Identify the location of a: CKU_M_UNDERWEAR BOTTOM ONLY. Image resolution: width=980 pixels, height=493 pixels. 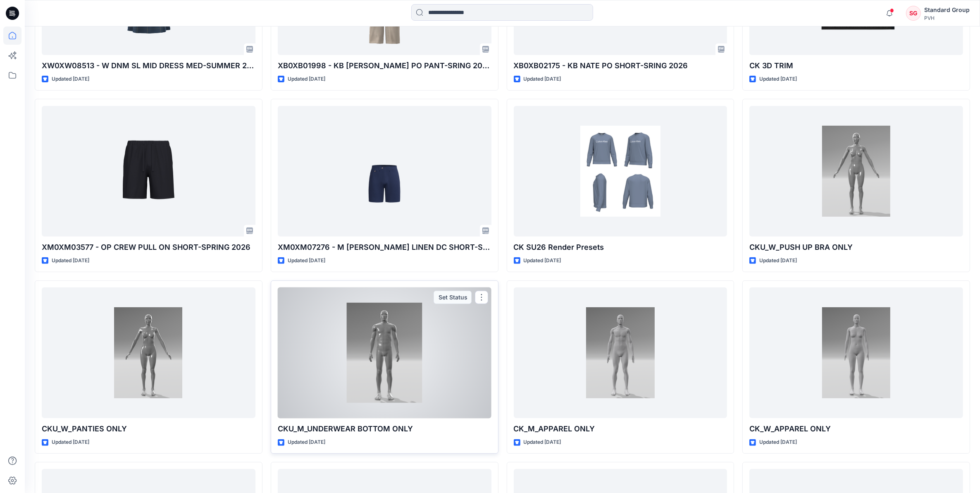
(385, 353).